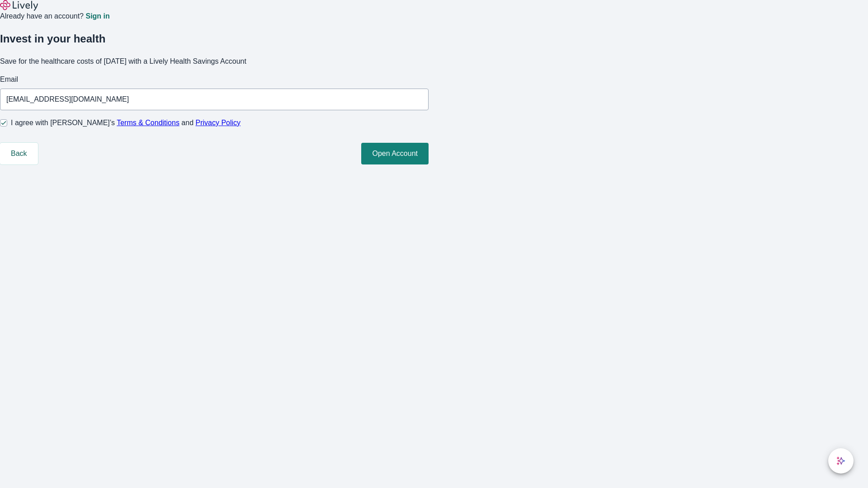 The width and height of the screenshot is (868, 488). Describe the element at coordinates (97, 16) in the screenshot. I see `a: Sign in` at that location.